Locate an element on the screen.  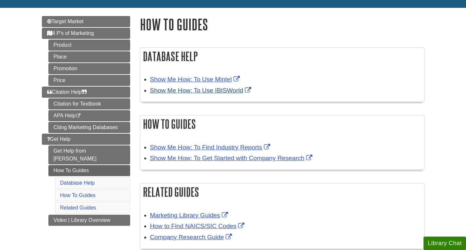
a: Citation for Textbook is located at coordinates (89, 104).